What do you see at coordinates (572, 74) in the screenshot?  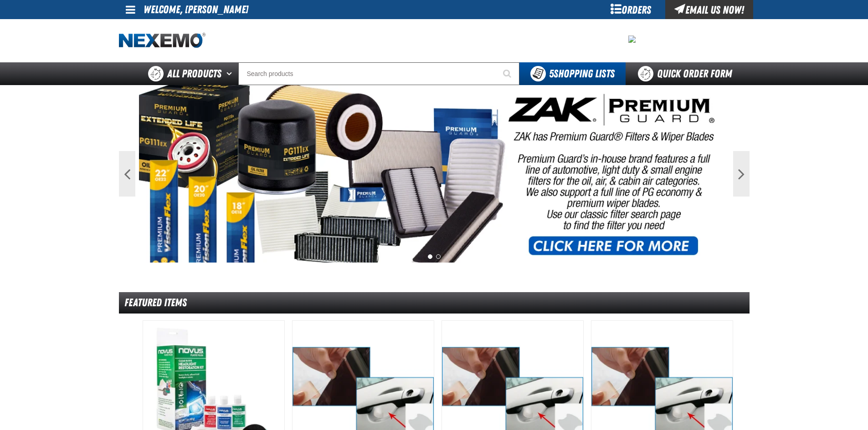 I see `button: You have 5 Shopping Lists. Open to view details` at bounding box center [572, 74].